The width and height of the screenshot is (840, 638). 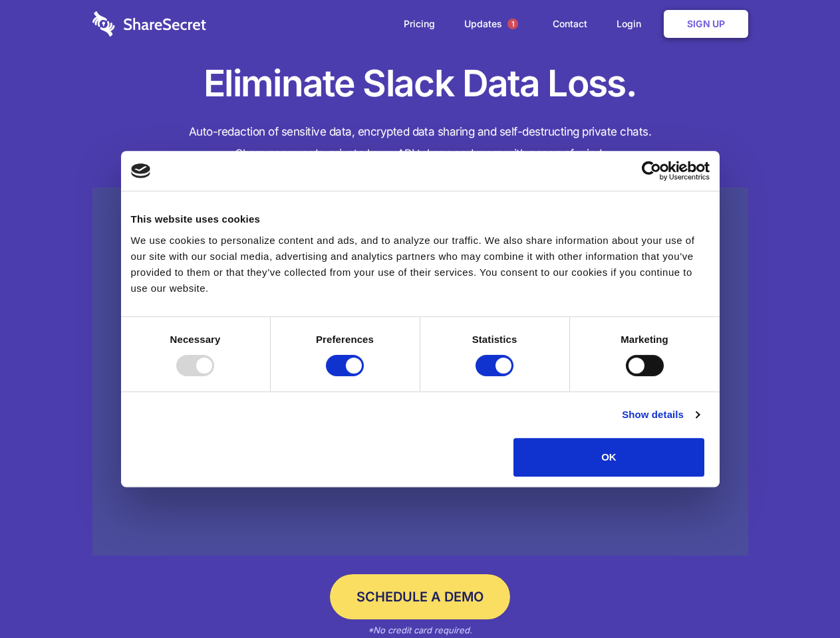 I want to click on a: Wistia video thumbnail, so click(x=420, y=372).